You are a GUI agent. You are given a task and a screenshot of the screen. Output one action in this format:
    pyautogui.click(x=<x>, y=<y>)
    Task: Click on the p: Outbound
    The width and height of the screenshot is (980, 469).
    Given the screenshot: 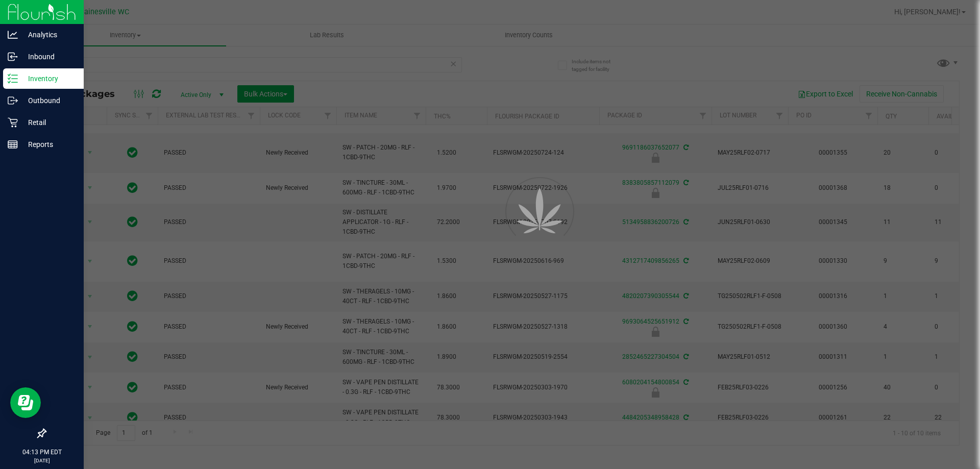 What is the action you would take?
    pyautogui.click(x=48, y=100)
    